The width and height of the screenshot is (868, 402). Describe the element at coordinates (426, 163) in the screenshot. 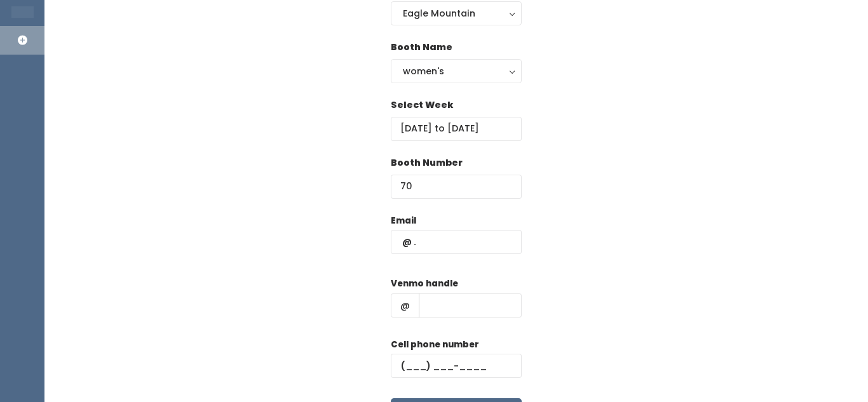

I see `label: Booth Number` at that location.